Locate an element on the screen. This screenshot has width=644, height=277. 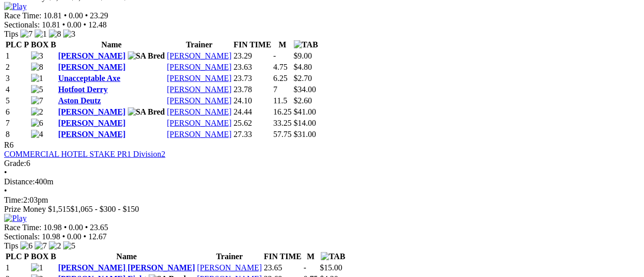
text: 16.25 is located at coordinates (282, 111).